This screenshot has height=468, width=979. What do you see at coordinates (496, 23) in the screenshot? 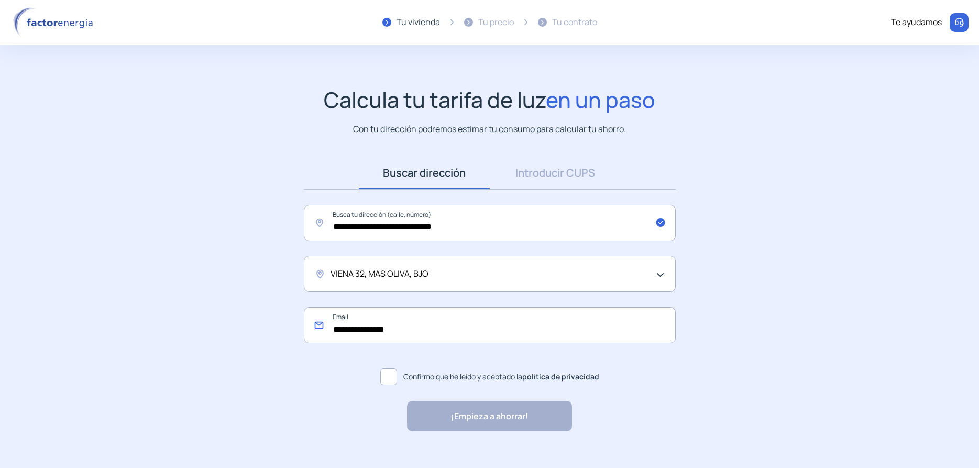
I see `div: Tu precio` at bounding box center [496, 23].